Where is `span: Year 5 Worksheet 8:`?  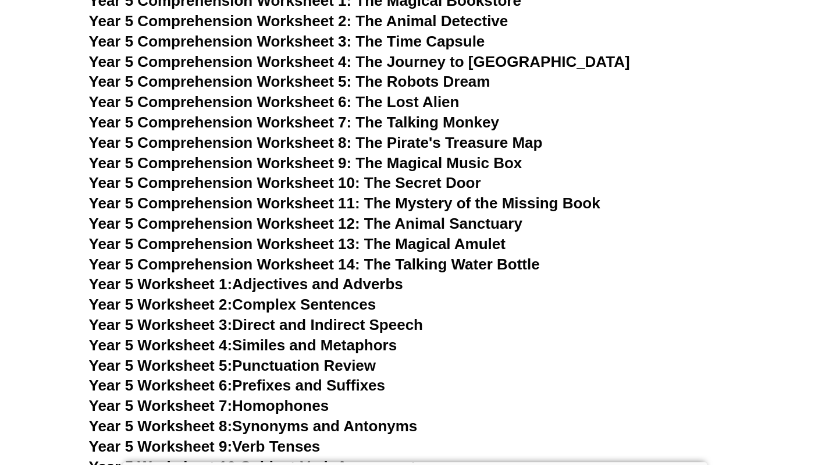
span: Year 5 Worksheet 8: is located at coordinates (161, 426).